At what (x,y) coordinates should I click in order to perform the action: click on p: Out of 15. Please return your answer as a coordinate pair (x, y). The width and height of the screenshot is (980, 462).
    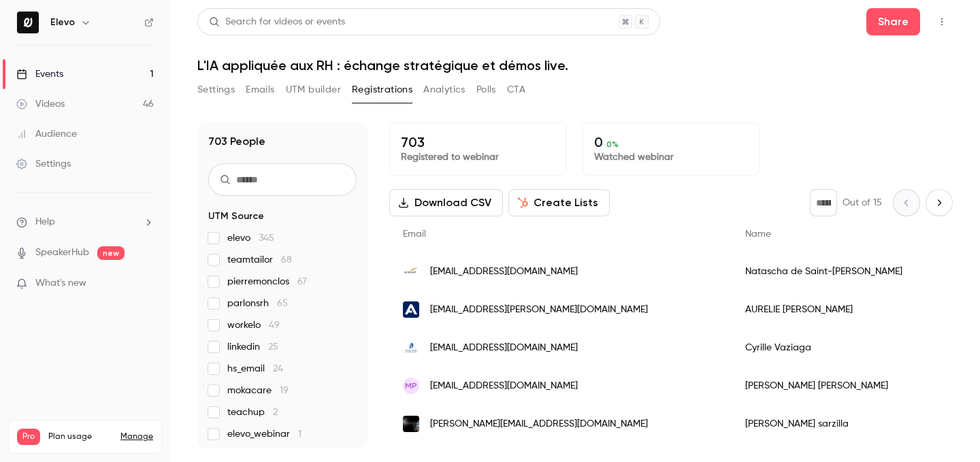
    Looking at the image, I should click on (863, 203).